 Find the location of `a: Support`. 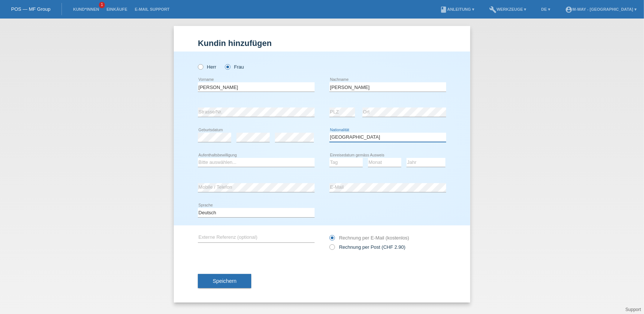

a: Support is located at coordinates (634, 310).